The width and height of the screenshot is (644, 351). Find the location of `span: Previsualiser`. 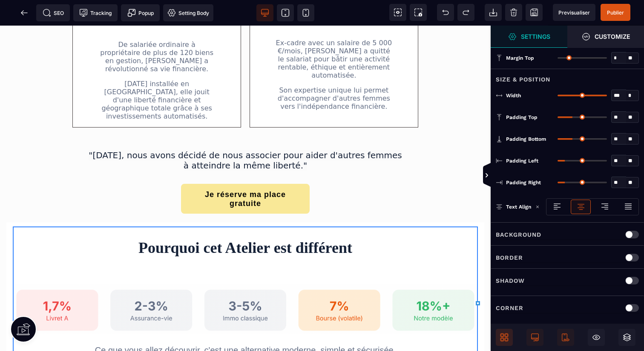

span: Previsualiser is located at coordinates (574, 12).